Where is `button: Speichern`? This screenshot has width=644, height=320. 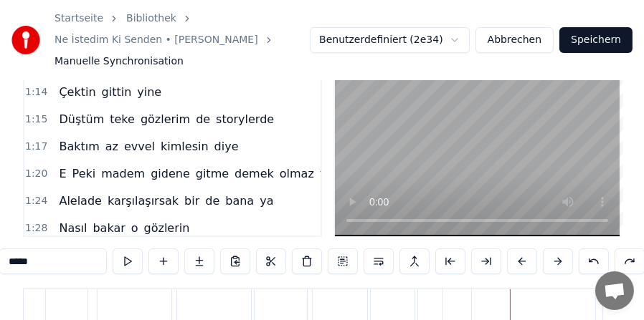
button: Speichern is located at coordinates (596, 40).